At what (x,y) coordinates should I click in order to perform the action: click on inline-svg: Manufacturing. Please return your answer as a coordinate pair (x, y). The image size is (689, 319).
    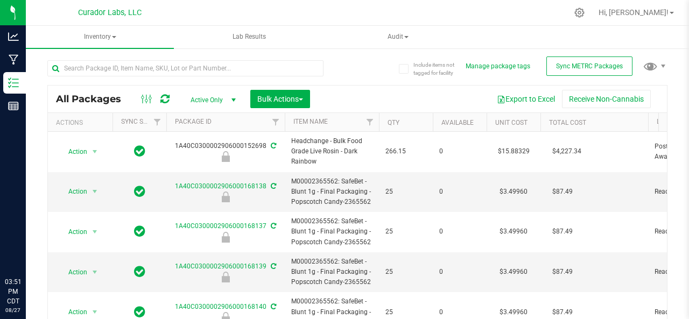
    Looking at the image, I should click on (13, 60).